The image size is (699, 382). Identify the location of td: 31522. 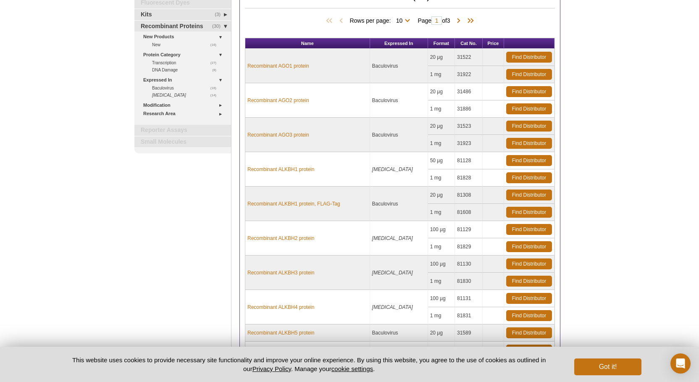
(469, 57).